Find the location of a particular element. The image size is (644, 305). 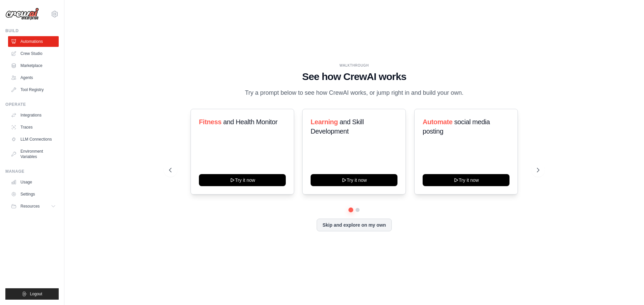

span: Resources is located at coordinates (30, 206).